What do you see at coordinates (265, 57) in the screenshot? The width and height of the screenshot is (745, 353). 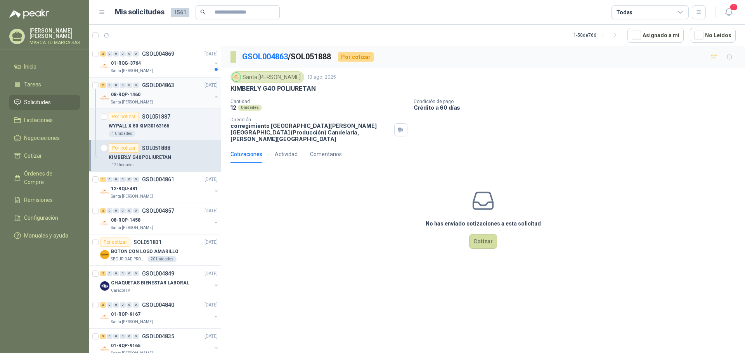 I see `a: GSOL004863` at bounding box center [265, 57].